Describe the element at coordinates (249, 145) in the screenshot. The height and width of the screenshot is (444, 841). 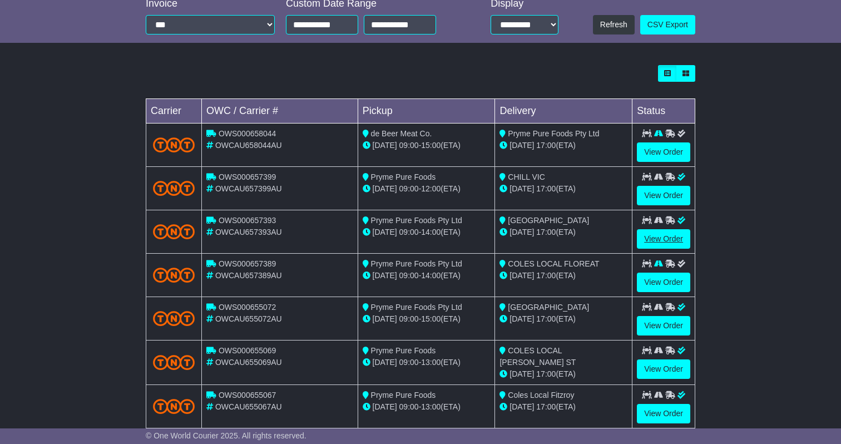
I see `span: OWCAU658044AU` at that location.